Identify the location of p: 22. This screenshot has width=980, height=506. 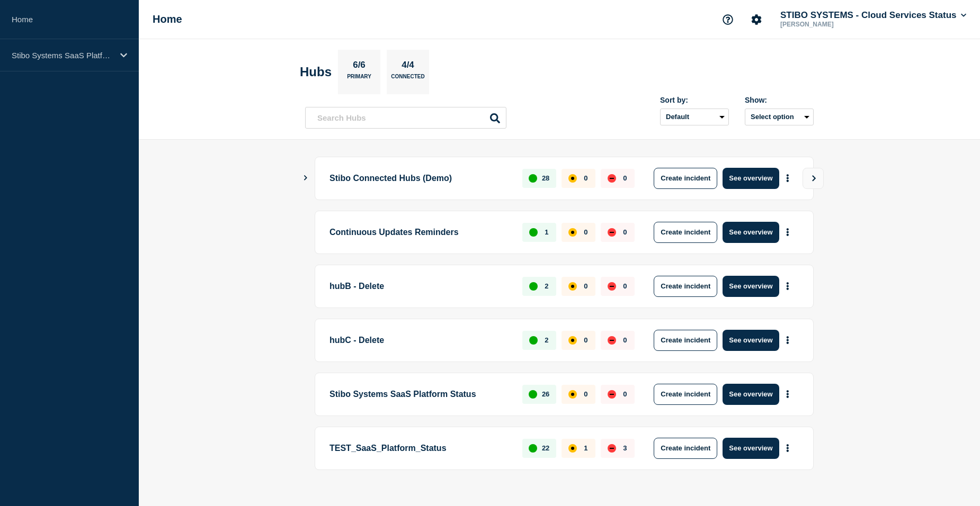
(546, 448).